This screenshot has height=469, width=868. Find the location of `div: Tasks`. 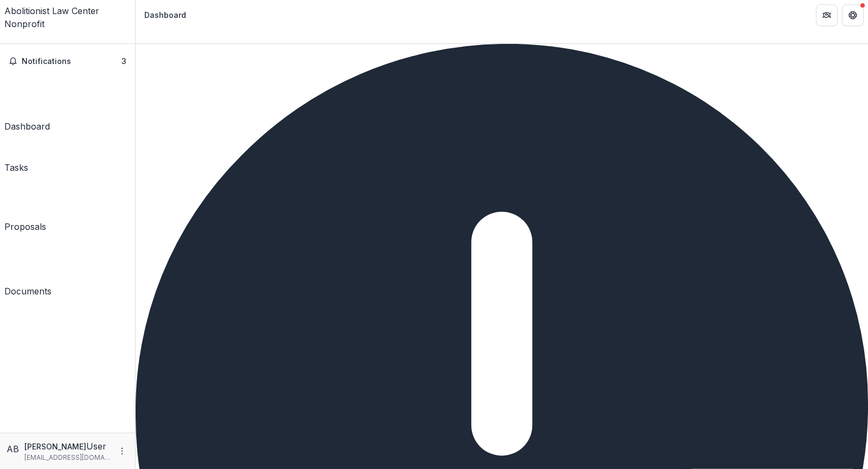

div: Tasks is located at coordinates (16, 168).